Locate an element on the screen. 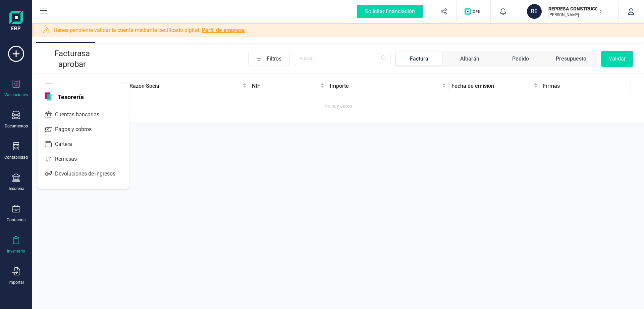 The width and height of the screenshot is (644, 309). button: Logo de OPS is located at coordinates (474, 12).